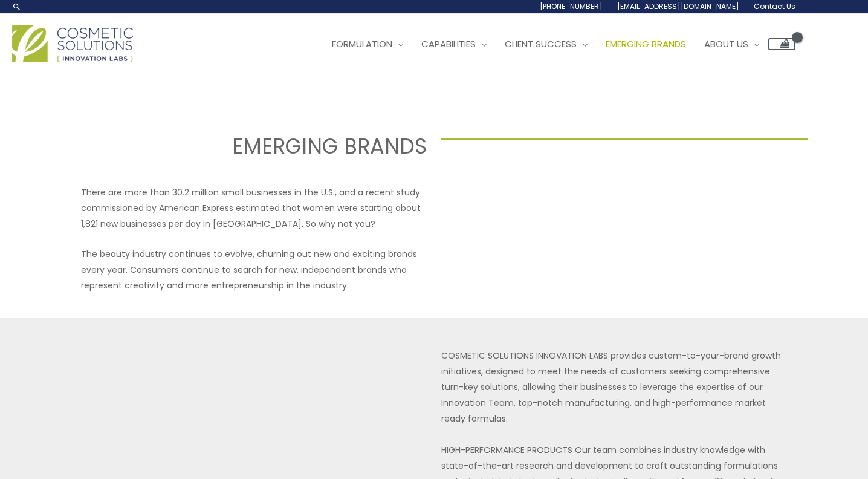 The height and width of the screenshot is (479, 868). I want to click on a: Client Success, so click(546, 44).